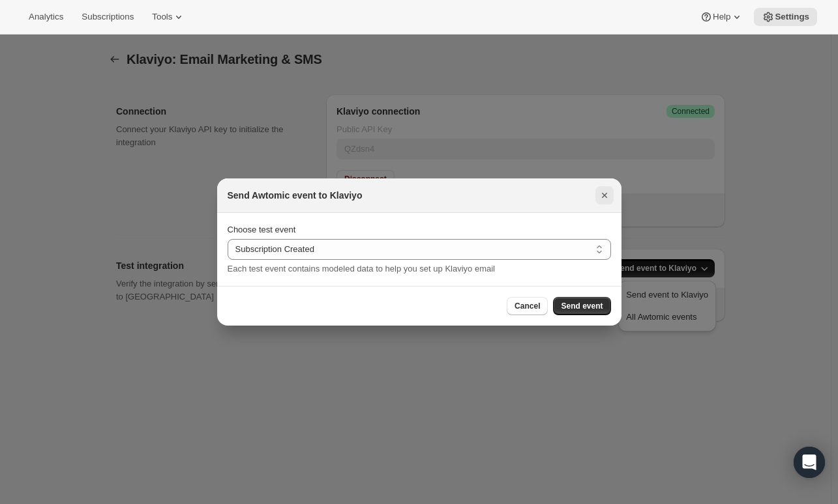 The width and height of the screenshot is (838, 504). What do you see at coordinates (261, 230) in the screenshot?
I see `span: Choose test event` at bounding box center [261, 230].